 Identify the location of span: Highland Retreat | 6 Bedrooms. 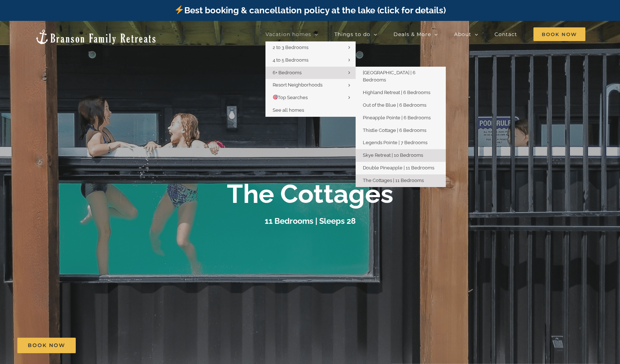
(396, 92).